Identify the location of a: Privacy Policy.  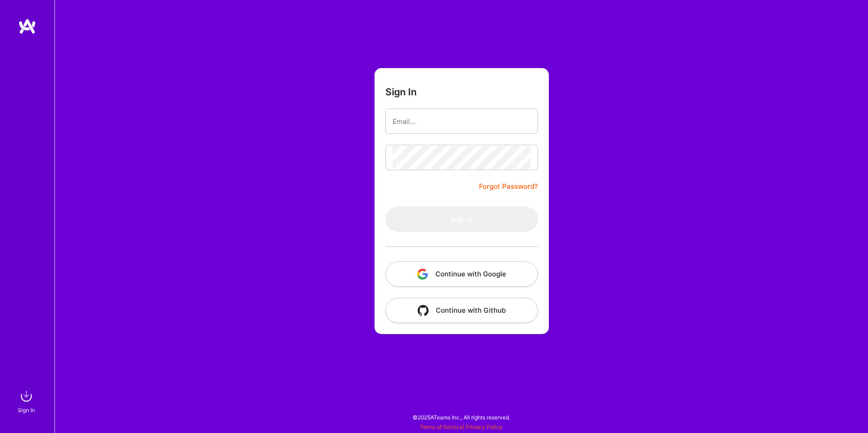
(484, 427).